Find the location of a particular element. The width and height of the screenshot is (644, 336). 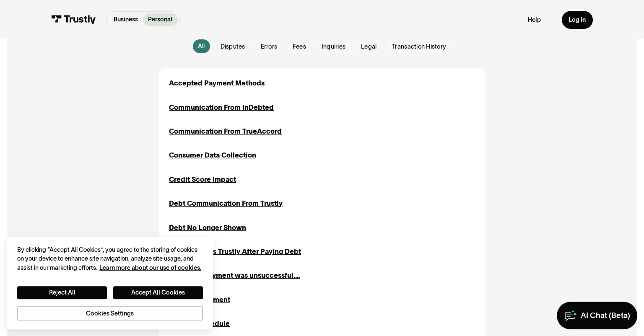

span: Transaction History is located at coordinates (419, 47).